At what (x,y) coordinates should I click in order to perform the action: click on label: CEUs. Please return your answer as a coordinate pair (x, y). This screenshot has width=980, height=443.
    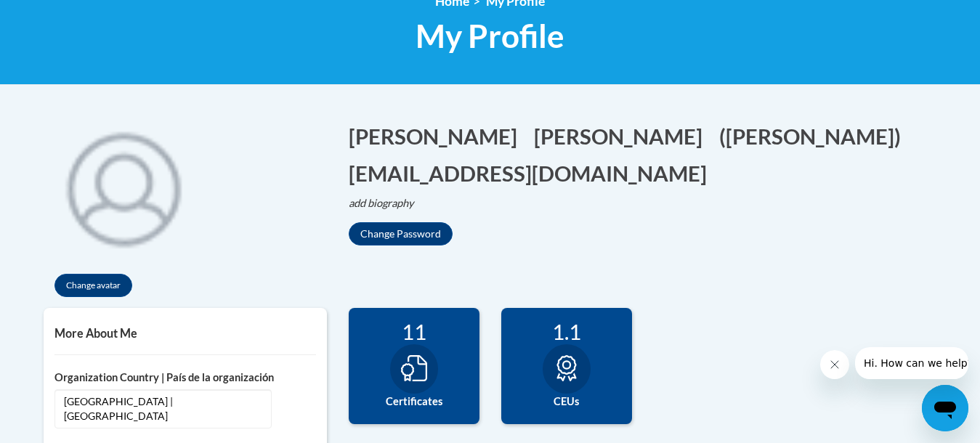
    Looking at the image, I should click on (567, 402).